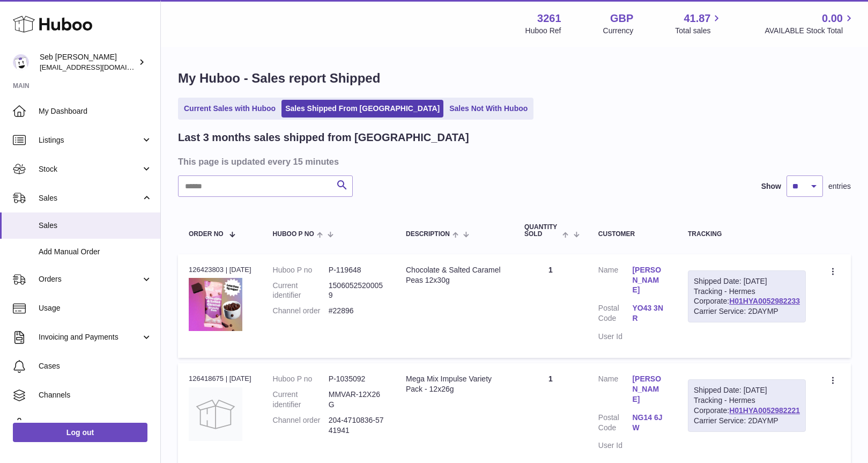  Describe the element at coordinates (747, 234) in the screenshot. I see `div: Tracking` at that location.